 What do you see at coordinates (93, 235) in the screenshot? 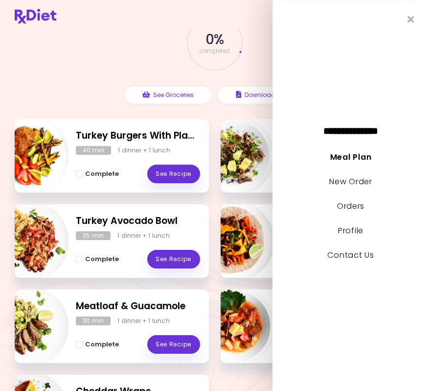
I see `div: 25 min` at bounding box center [93, 235].